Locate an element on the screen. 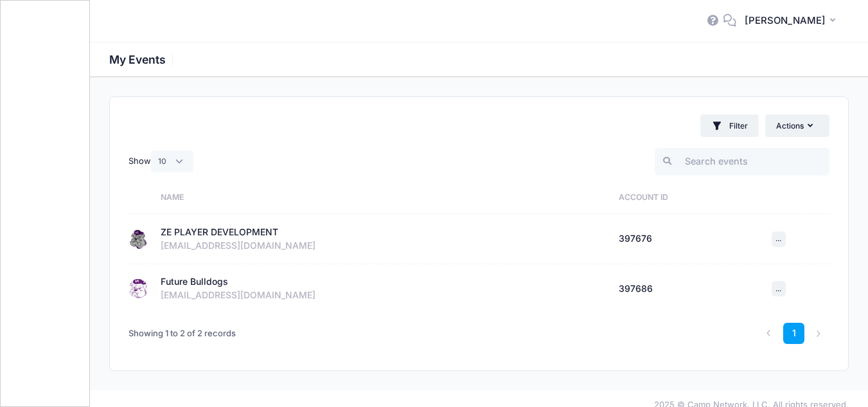 This screenshot has width=868, height=407. input: Search events is located at coordinates (742, 161).